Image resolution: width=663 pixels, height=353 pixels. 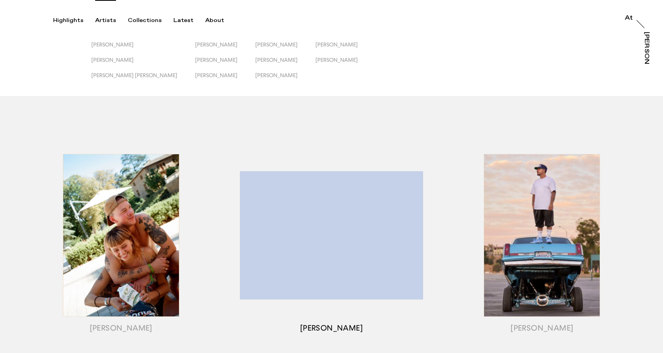 What do you see at coordinates (189, 20) in the screenshot?
I see `button: Latest` at bounding box center [189, 20].